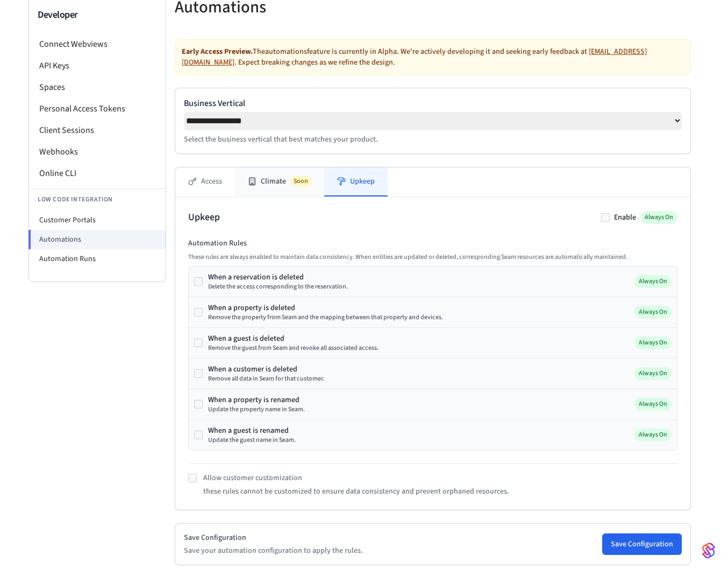  What do you see at coordinates (293, 339) in the screenshot?
I see `div: When a guest is deleted` at bounding box center [293, 339].